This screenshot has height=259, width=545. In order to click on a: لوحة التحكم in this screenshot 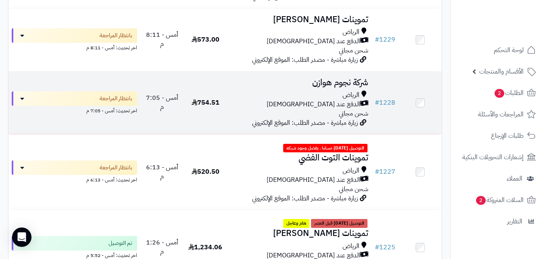, I will do `click(498, 50)`.